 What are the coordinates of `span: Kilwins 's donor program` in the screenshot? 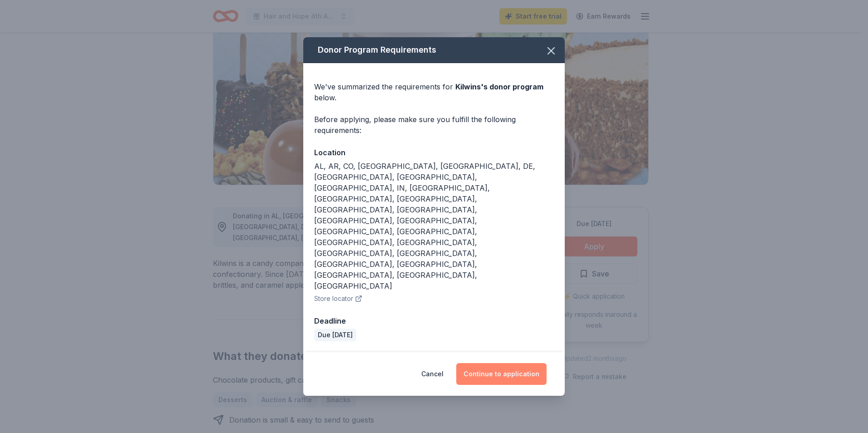 It's located at (499, 87).